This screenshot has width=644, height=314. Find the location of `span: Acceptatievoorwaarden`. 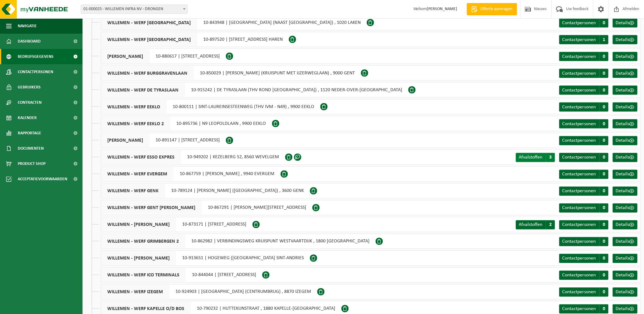

span: Acceptatievoorwaarden is located at coordinates (43, 179).